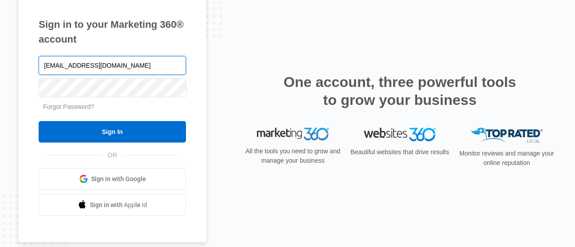 The height and width of the screenshot is (247, 575). I want to click on a: Sign in with Apple Id, so click(112, 205).